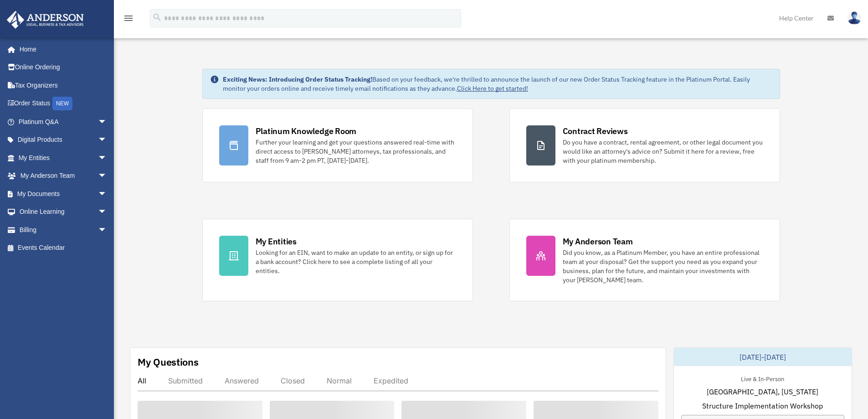 The width and height of the screenshot is (868, 419). I want to click on div: Did you know, as a Platinum Member, you have an entire professional team at your disposal? Get th..., so click(663, 266).